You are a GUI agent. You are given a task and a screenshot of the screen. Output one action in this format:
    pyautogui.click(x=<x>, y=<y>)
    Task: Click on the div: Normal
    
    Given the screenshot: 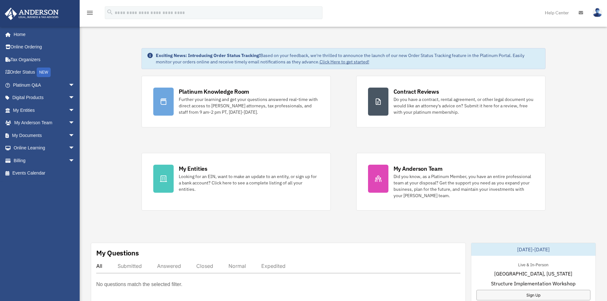 What is the action you would take?
    pyautogui.click(x=237, y=266)
    